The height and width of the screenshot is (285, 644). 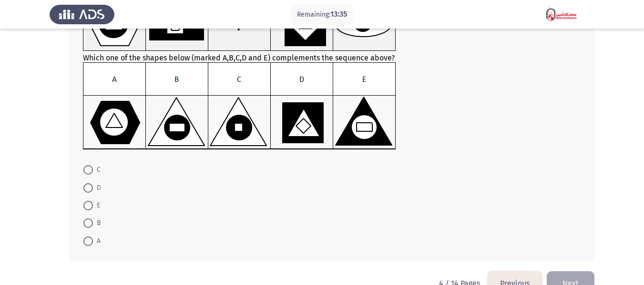 What do you see at coordinates (96, 206) in the screenshot?
I see `span: E` at bounding box center [96, 206].